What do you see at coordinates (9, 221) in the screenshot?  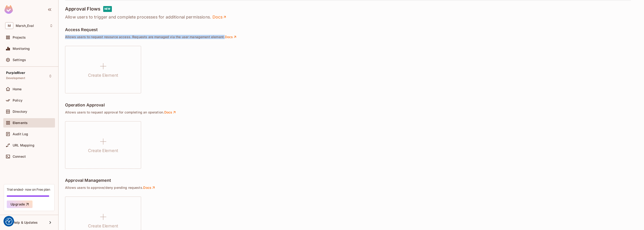 I see `img: Revisit consent button` at bounding box center [9, 221].